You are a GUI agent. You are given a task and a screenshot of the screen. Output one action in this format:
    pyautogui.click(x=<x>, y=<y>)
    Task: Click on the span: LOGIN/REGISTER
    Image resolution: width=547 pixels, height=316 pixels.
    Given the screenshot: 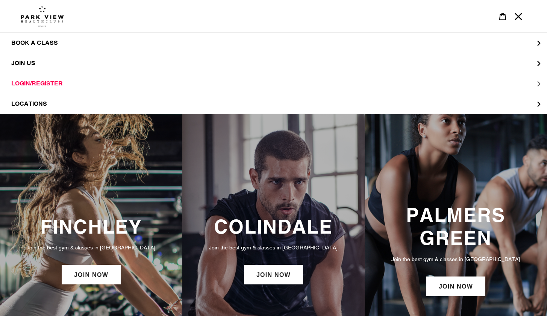 What is the action you would take?
    pyautogui.click(x=37, y=83)
    